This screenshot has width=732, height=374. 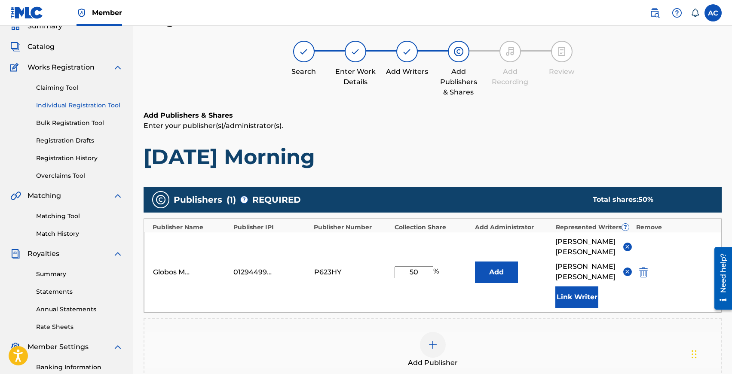 What do you see at coordinates (80, 176) in the screenshot?
I see `a: Overclaims Tool` at bounding box center [80, 176].